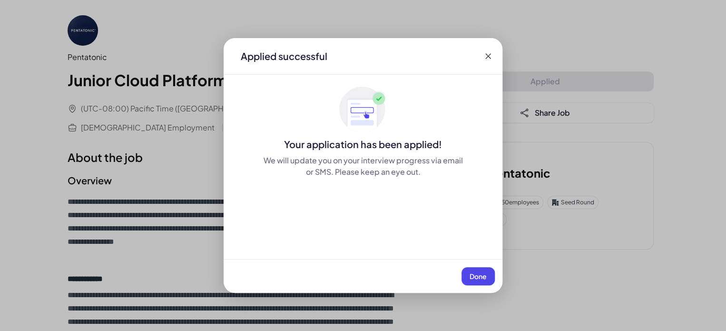 This screenshot has height=331, width=726. I want to click on img: ApplyedMaskGroup3.svg, so click(363, 110).